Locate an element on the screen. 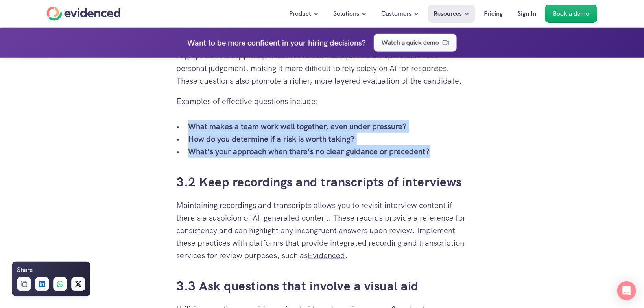  a: 3.3 Ask questions that involve a visual aid is located at coordinates (298, 286).